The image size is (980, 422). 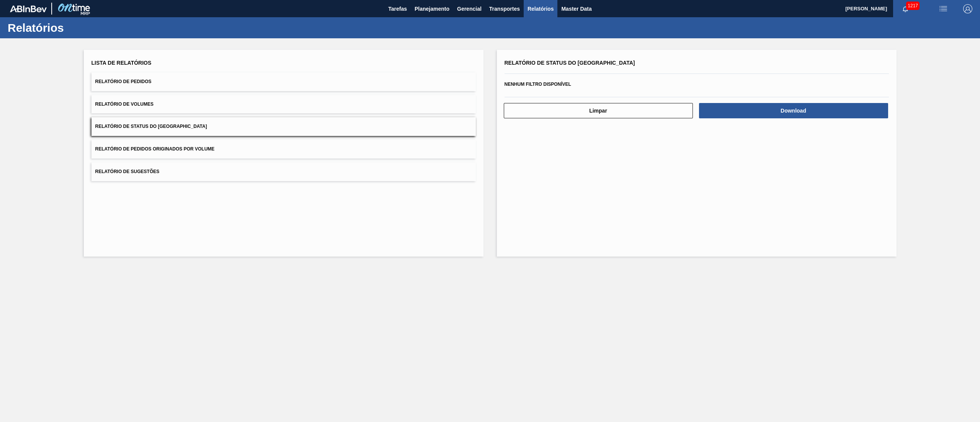 What do you see at coordinates (124, 104) in the screenshot?
I see `span: Relatório de Volumes` at bounding box center [124, 104].